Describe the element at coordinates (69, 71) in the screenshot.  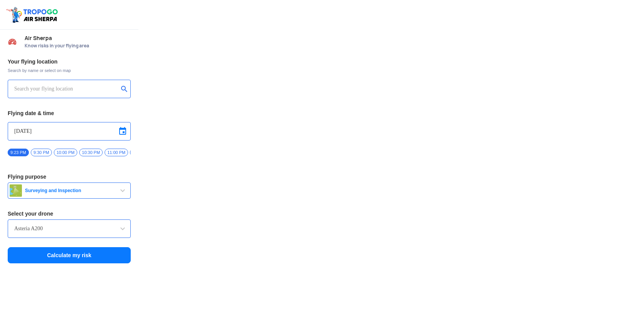
I see `span: Search by name or select on map` at that location.